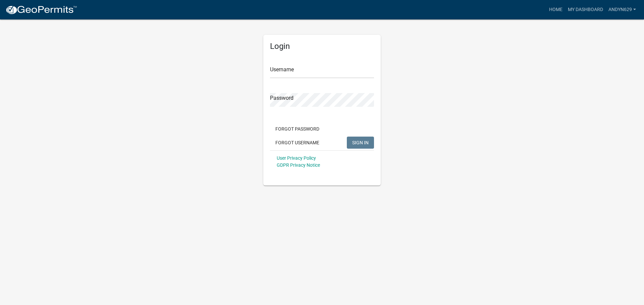  Describe the element at coordinates (555, 10) in the screenshot. I see `a: Home` at that location.